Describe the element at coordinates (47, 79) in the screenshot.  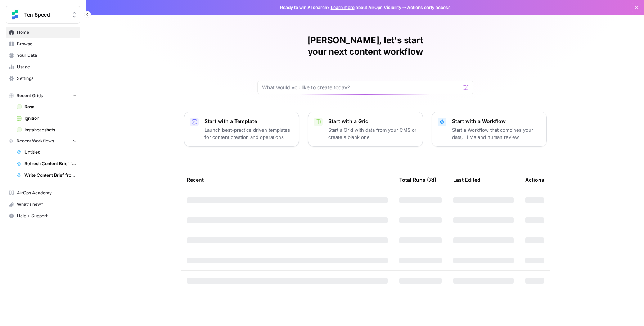
I see `span: Settings` at that location.